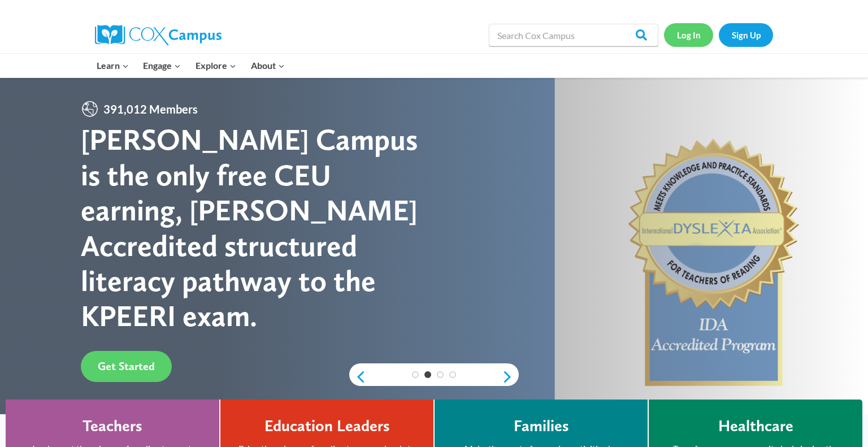  What do you see at coordinates (126, 366) in the screenshot?
I see `a: Get Started` at bounding box center [126, 366].